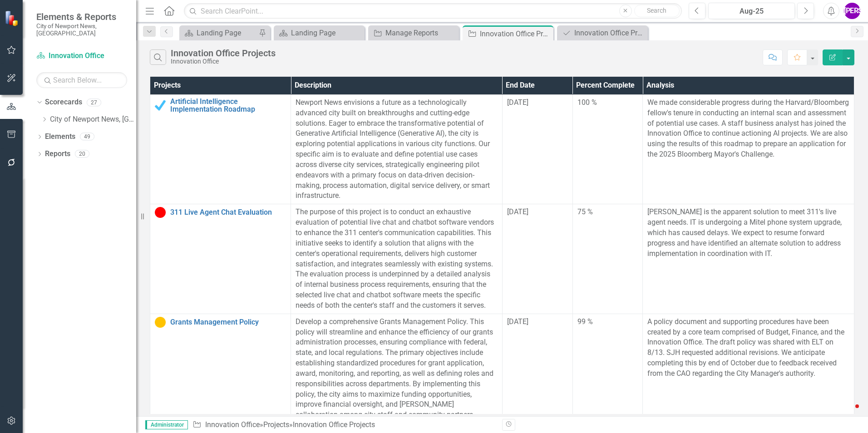 Image resolution: width=868 pixels, height=433 pixels. What do you see at coordinates (657, 11) in the screenshot?
I see `span: Search` at bounding box center [657, 11].